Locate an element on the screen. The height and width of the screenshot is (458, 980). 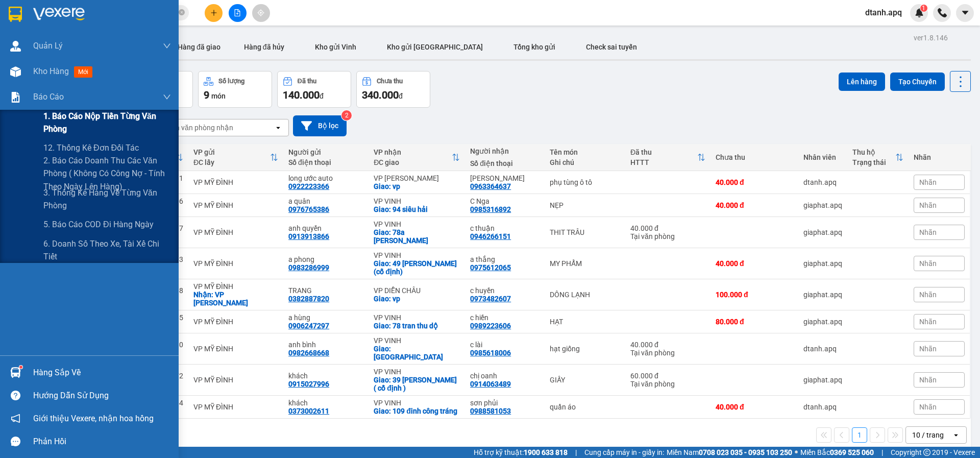
div: anh bình is located at coordinates (325, 344).